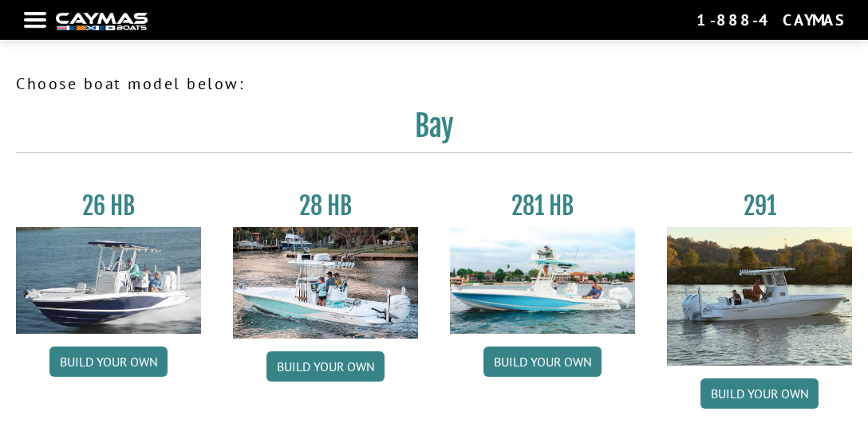 This screenshot has width=868, height=423. What do you see at coordinates (109, 206) in the screenshot?
I see `h3: 26 HB` at bounding box center [109, 206].